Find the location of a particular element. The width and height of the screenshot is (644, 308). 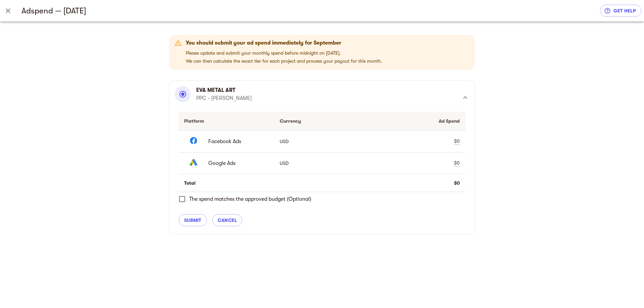

span: Facebook Ads is located at coordinates (236, 142).